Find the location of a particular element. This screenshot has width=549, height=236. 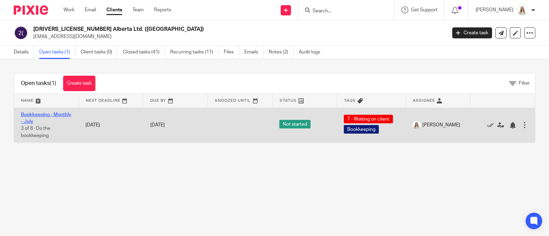

a: Details is located at coordinates (24, 52).